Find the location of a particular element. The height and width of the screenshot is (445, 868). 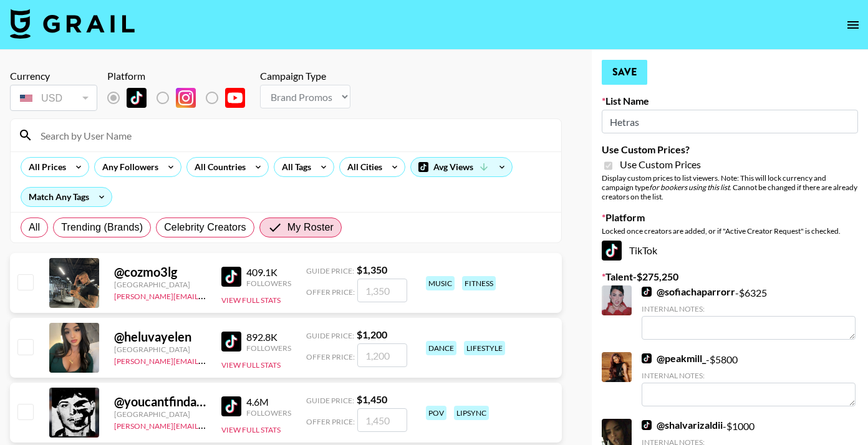

div: All Tags is located at coordinates (294, 167).